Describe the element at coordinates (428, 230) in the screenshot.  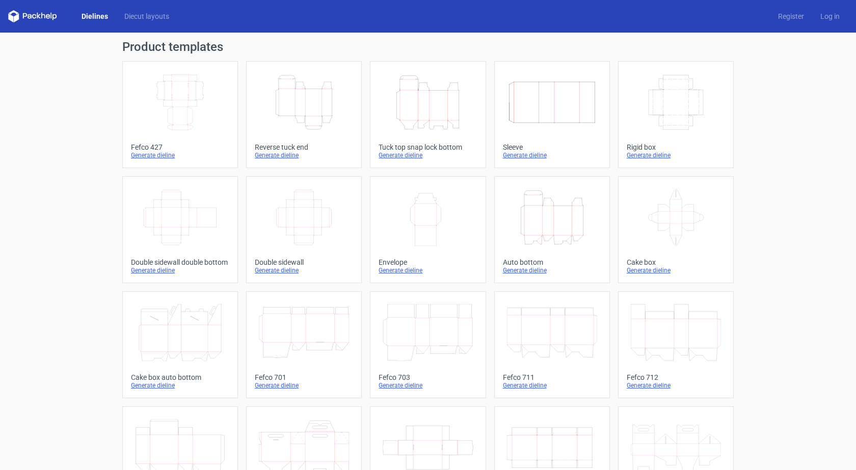
I see `a: EnvelopeGenerate dieline` at that location.